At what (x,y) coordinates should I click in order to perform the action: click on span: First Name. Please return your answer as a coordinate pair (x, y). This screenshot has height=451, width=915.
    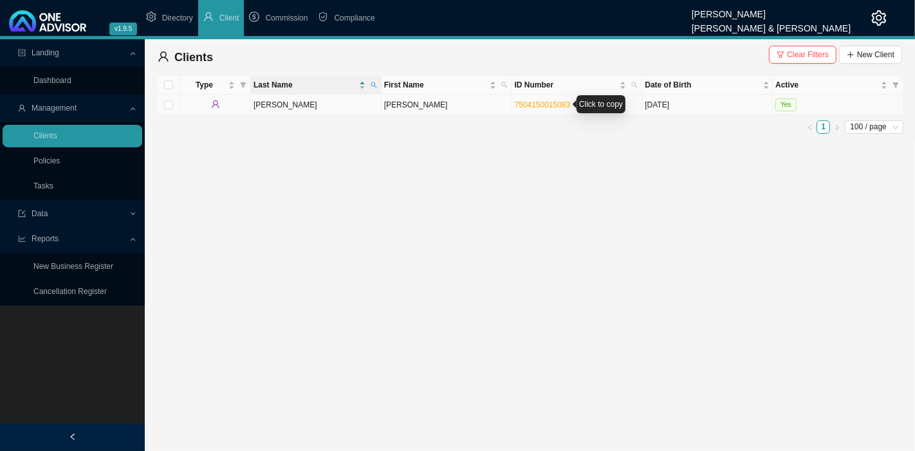
    Looking at the image, I should click on (436, 85).